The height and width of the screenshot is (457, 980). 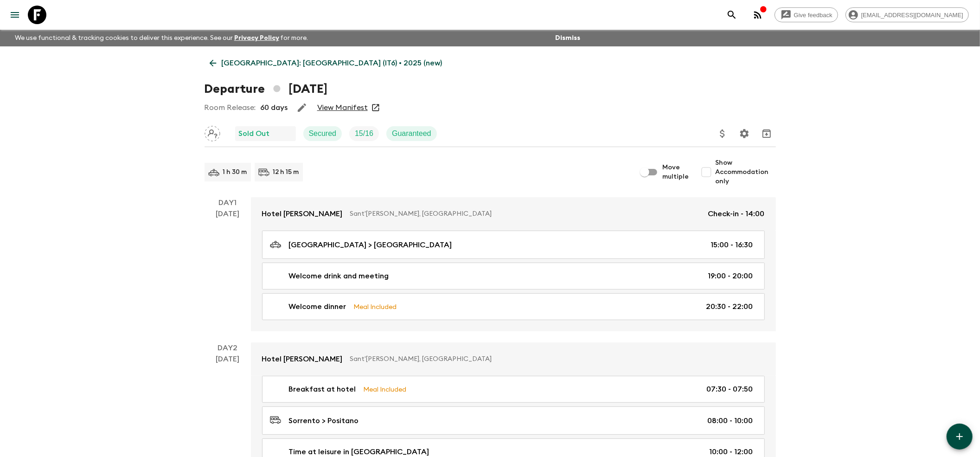 I want to click on p: 20:30 - 22:00, so click(x=730, y=306).